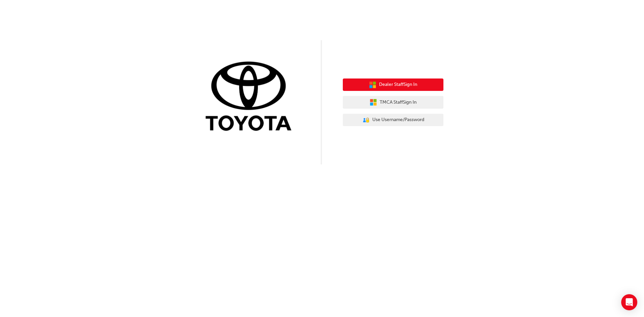 Image resolution: width=644 pixels, height=317 pixels. I want to click on button: Use Username/Password, so click(393, 120).